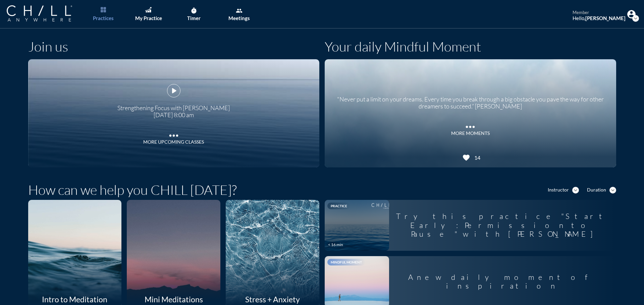 The image size is (644, 305). I want to click on img: Graph, so click(148, 10).